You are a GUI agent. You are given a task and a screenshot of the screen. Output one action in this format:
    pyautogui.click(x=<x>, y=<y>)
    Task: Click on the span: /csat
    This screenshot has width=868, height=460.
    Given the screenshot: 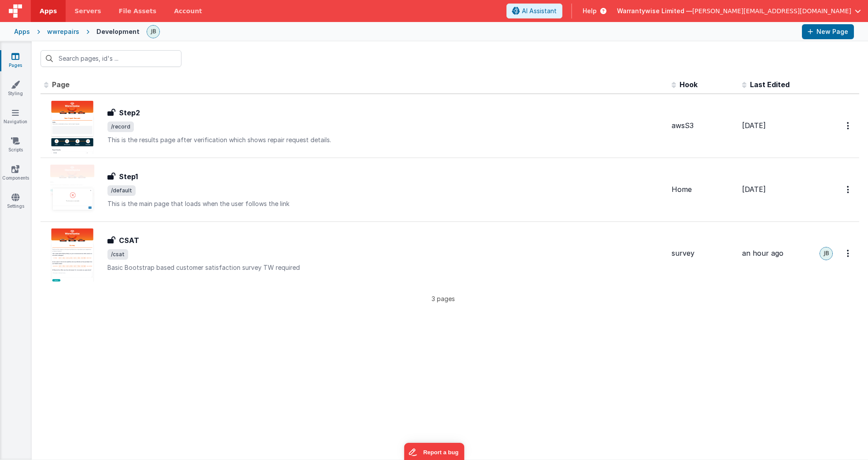 What is the action you would take?
    pyautogui.click(x=117, y=254)
    